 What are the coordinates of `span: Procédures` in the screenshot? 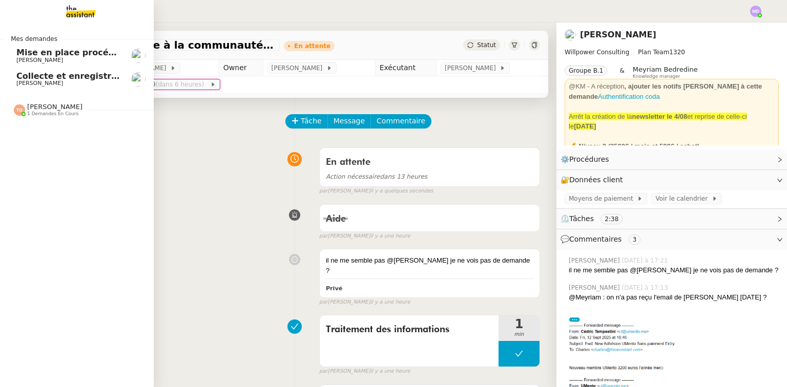 It's located at (589, 159).